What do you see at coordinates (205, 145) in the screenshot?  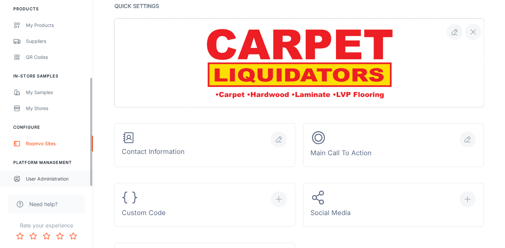 I see `button: Contact Information` at bounding box center [205, 145].